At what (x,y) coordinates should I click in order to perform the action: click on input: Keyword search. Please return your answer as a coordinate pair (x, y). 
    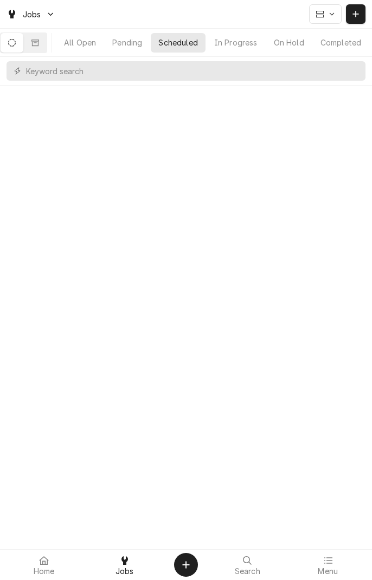
    Looking at the image, I should click on (193, 71).